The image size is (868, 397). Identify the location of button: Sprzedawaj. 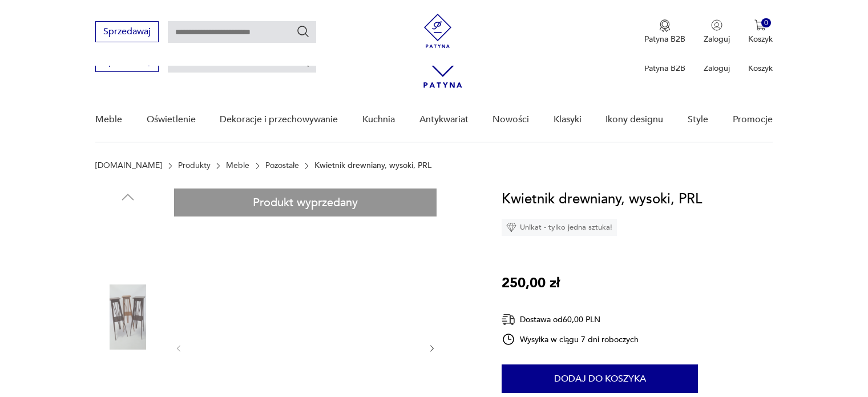
(127, 32).